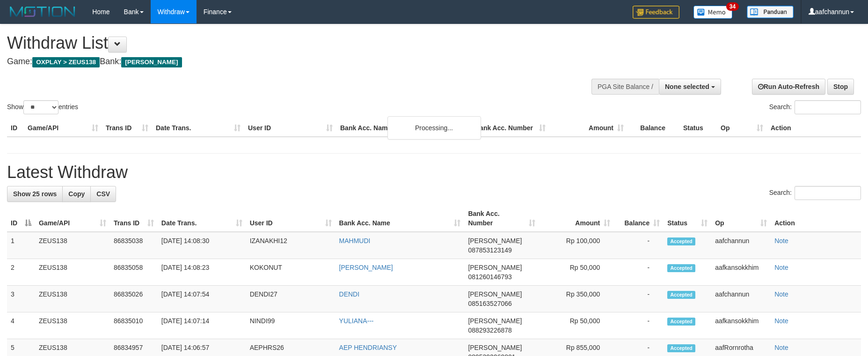 The width and height of the screenshot is (868, 356). What do you see at coordinates (288, 62) in the screenshot?
I see `h4: Game: Bank:` at bounding box center [288, 62].